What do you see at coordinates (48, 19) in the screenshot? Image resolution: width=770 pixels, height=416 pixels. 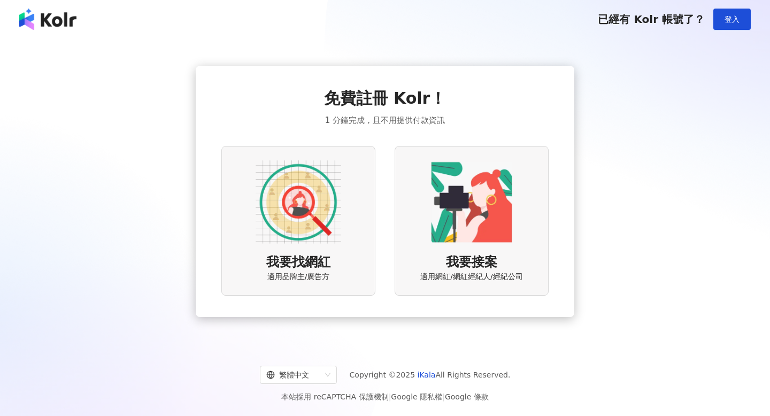 I see `img: logo` at bounding box center [48, 19].